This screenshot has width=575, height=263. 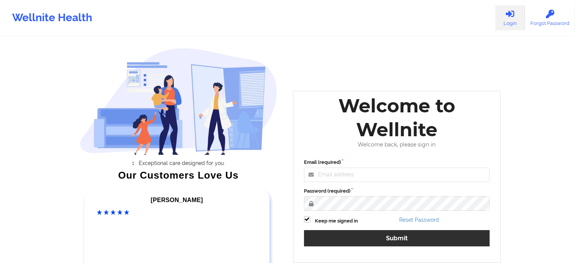 What do you see at coordinates (397, 162) in the screenshot?
I see `label: Email (required)` at bounding box center [397, 162].